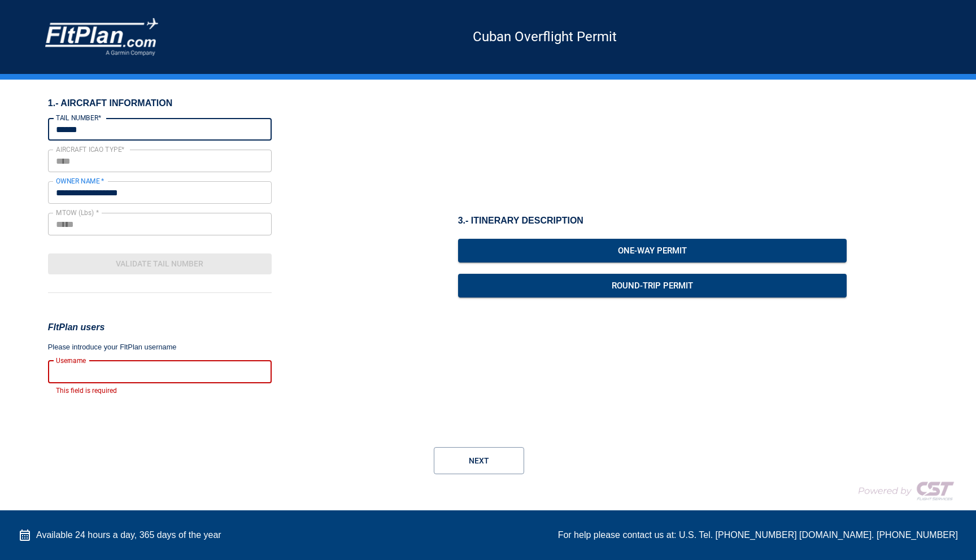 The width and height of the screenshot is (976, 560). I want to click on div: Available 24 hours a day, 365 days of the year, so click(120, 535).